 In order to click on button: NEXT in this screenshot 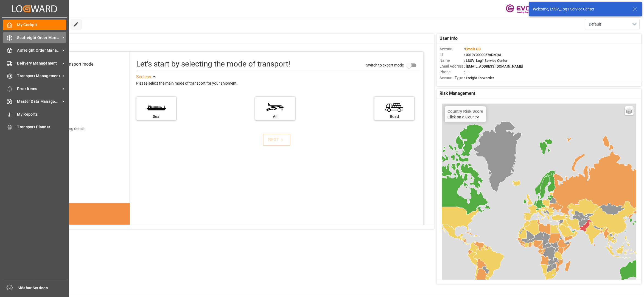, I will do `click(277, 140)`.